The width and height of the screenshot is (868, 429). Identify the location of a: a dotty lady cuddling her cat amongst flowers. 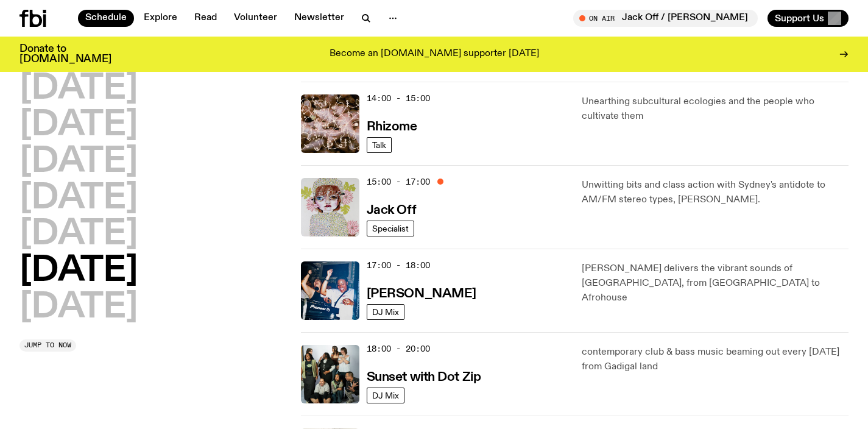
(330, 207).